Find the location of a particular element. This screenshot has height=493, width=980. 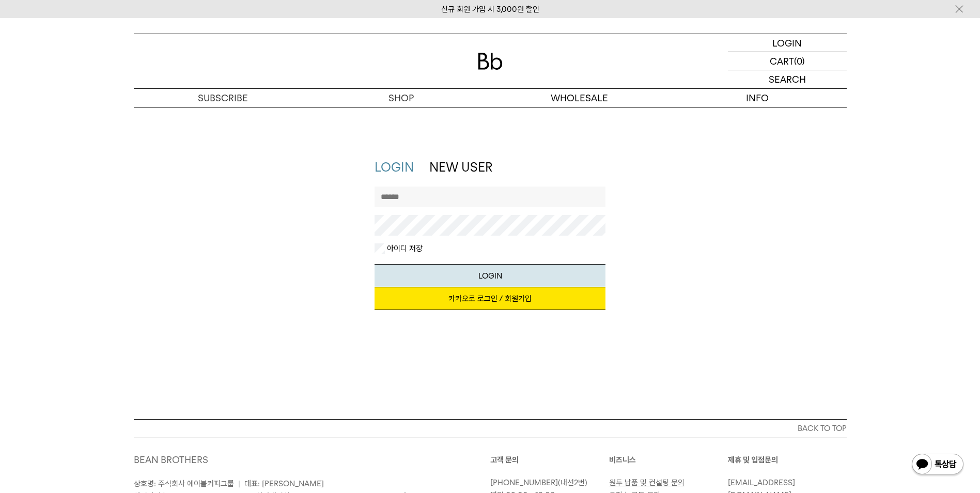

p: (0) is located at coordinates (799, 61).